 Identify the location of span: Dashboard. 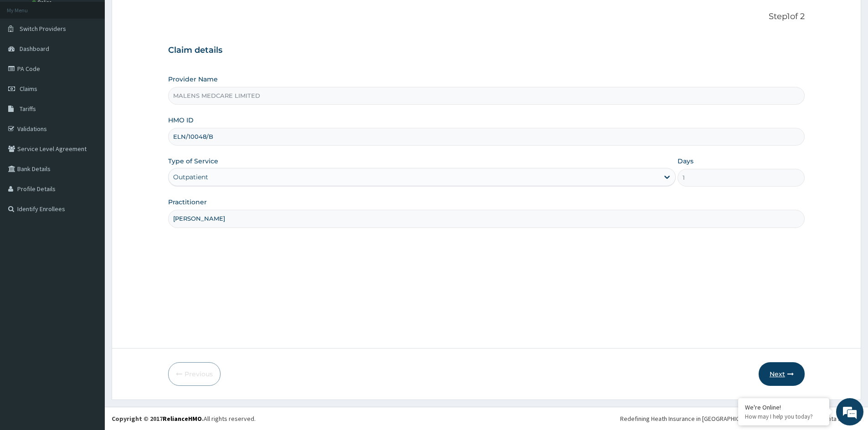
(34, 49).